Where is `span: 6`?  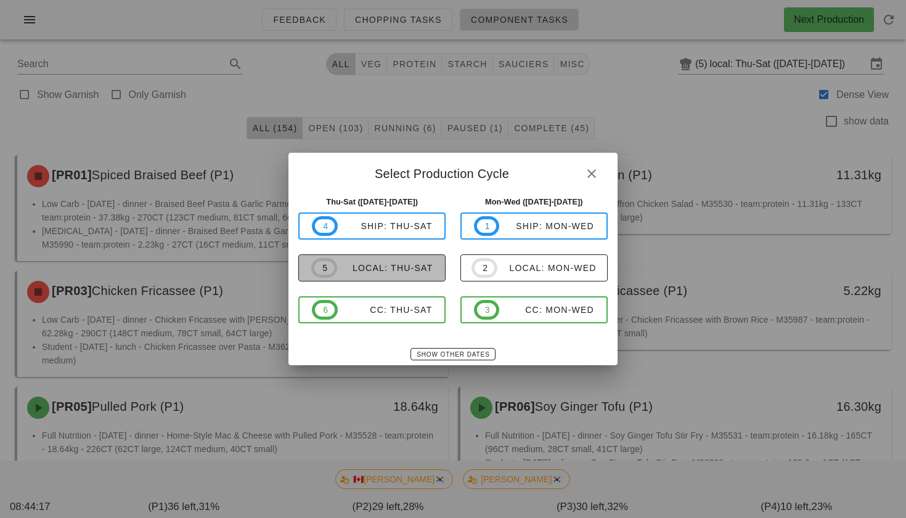 span: 6 is located at coordinates (325, 310).